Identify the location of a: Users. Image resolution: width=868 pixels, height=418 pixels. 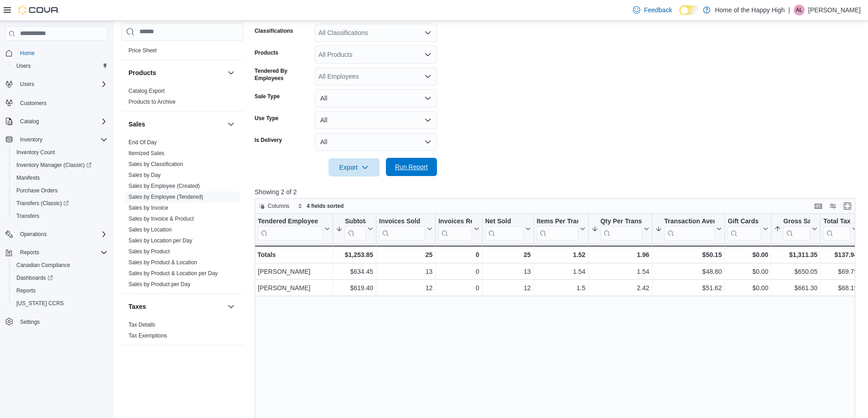
(23, 66).